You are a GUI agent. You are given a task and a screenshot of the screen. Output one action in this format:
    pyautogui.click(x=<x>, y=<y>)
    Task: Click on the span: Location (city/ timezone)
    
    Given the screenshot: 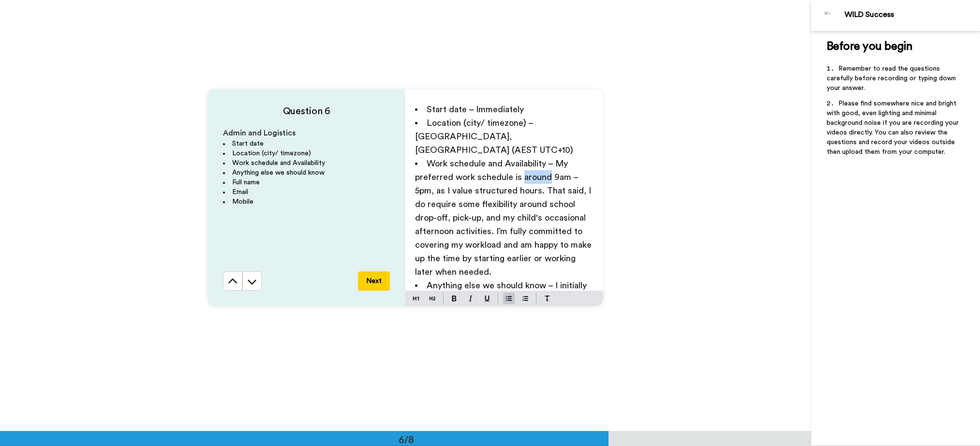 What is the action you would take?
    pyautogui.click(x=271, y=153)
    